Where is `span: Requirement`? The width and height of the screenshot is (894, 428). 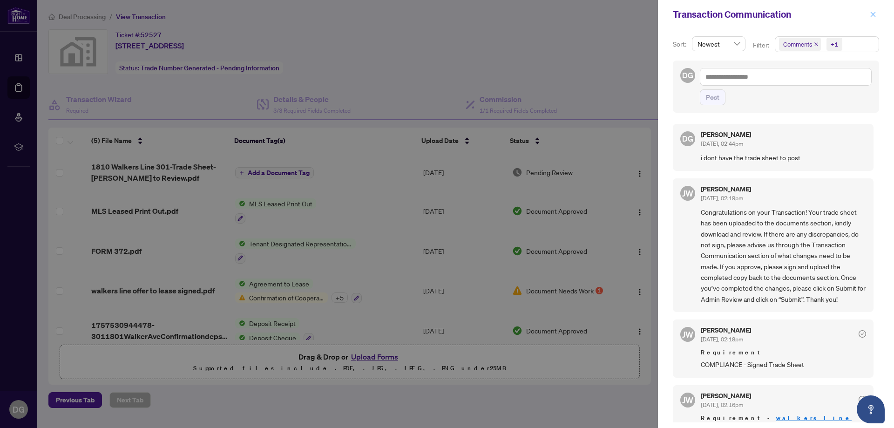
span: Requirement is located at coordinates (783, 352).